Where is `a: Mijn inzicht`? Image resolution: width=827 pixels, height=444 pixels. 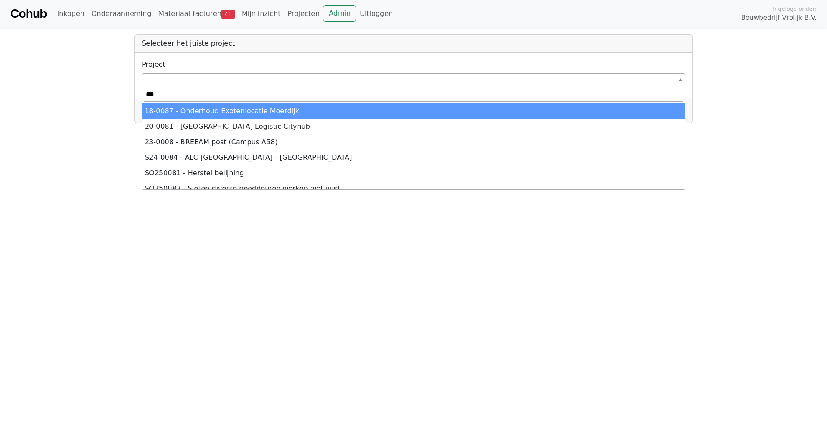
a: Mijn inzicht is located at coordinates (261, 14).